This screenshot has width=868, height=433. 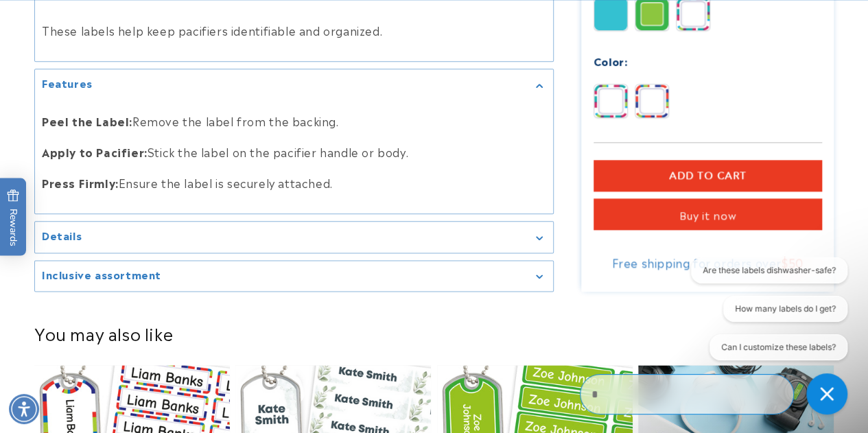 I want to click on summary: Details, so click(x=294, y=237).